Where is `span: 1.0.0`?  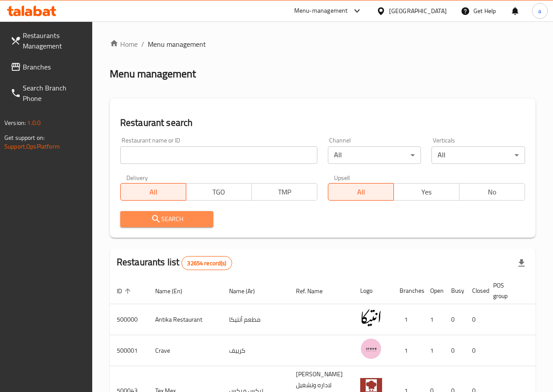 span: 1.0.0 is located at coordinates (34, 123).